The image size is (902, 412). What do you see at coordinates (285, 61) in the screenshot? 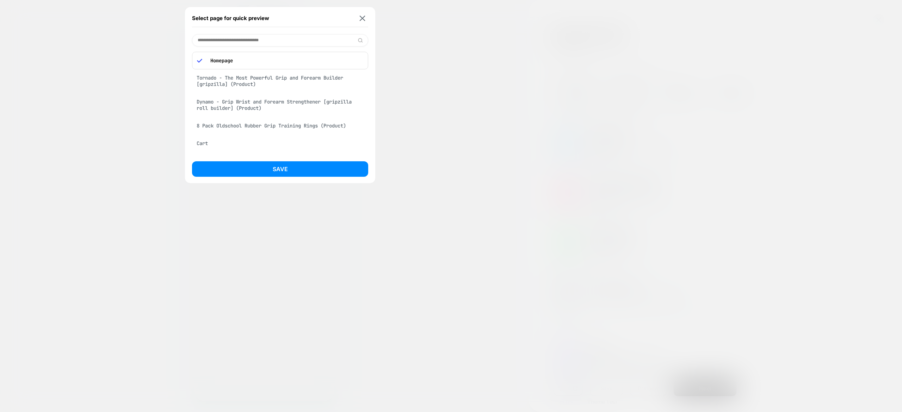
I see `p: Homepage` at bounding box center [285, 61].